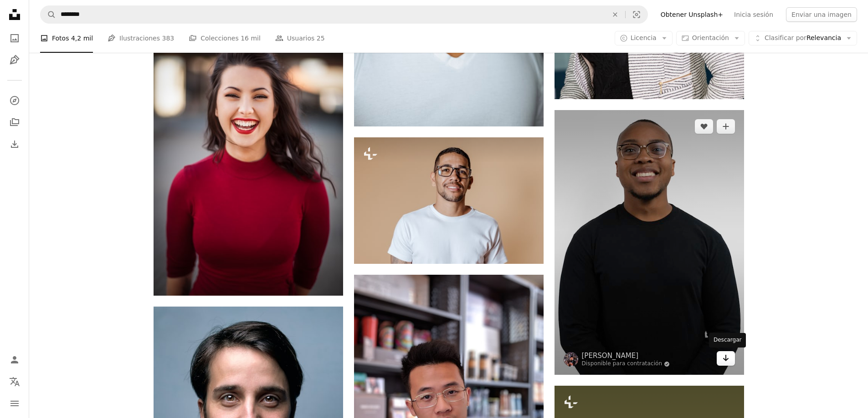 The width and height of the screenshot is (868, 418). What do you see at coordinates (449, 201) in the screenshot?
I see `a: Un hombre con gafas y una camisa blanca` at bounding box center [449, 201].